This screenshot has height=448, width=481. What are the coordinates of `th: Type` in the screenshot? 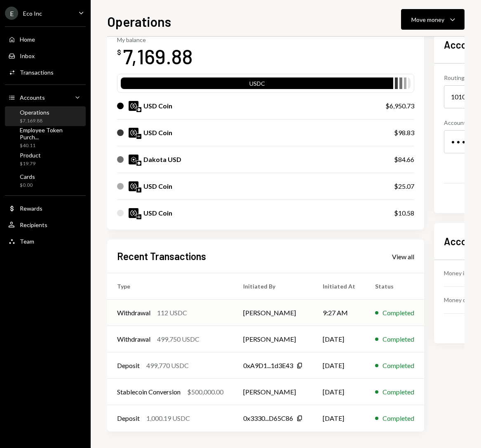 It's located at (170, 287).